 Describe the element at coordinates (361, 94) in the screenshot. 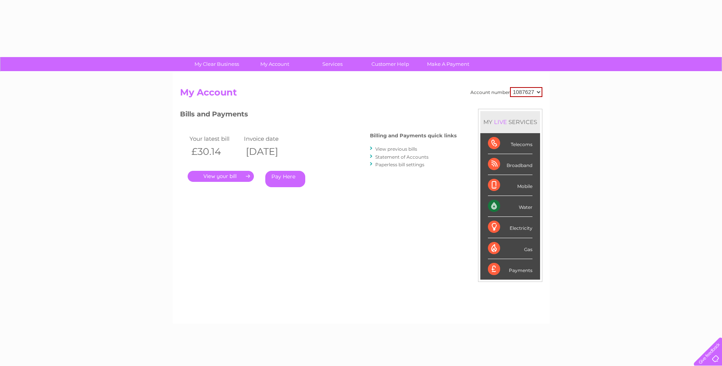

I see `h2: My Account` at that location.